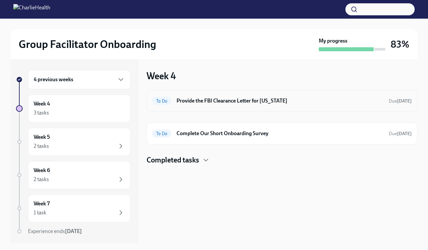 This screenshot has height=250, width=428. Describe the element at coordinates (73, 175) in the screenshot. I see `a: Week 62 tasks` at that location.